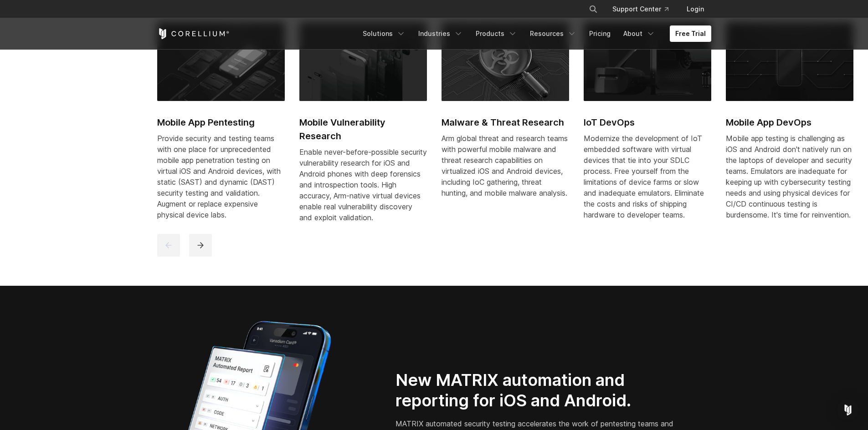 This screenshot has height=430, width=868. Describe the element at coordinates (363, 61) in the screenshot. I see `img: Mobile Vulnerability Research` at that location.